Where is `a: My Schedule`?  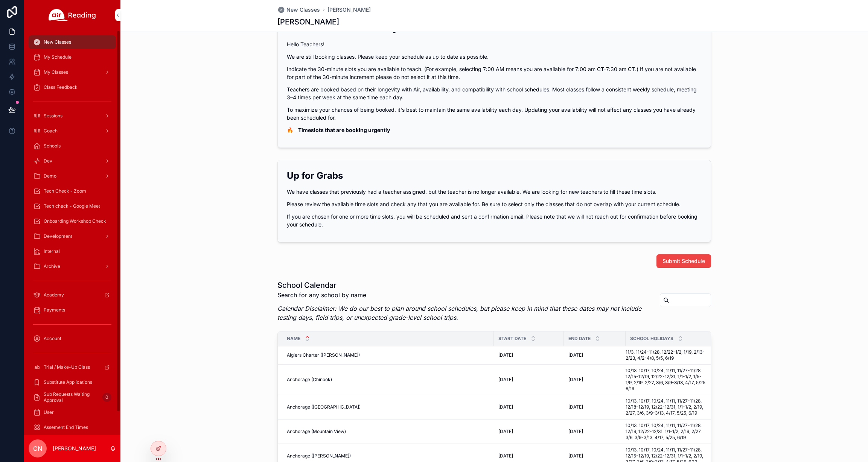
a: My Schedule is located at coordinates (72, 57).